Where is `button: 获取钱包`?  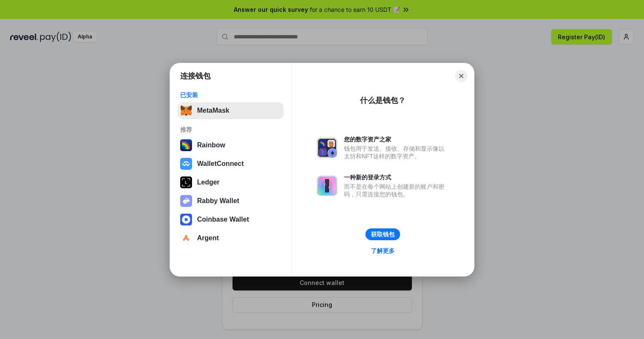
button: 获取钱包 is located at coordinates (383, 234).